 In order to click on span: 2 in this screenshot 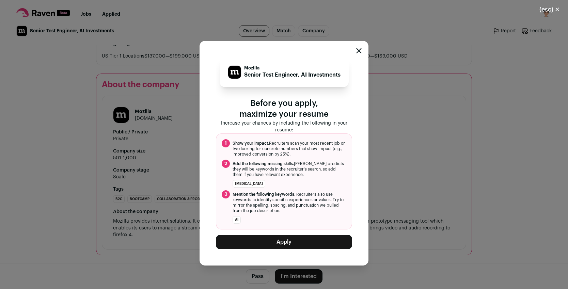, I will do `click(226, 164)`.